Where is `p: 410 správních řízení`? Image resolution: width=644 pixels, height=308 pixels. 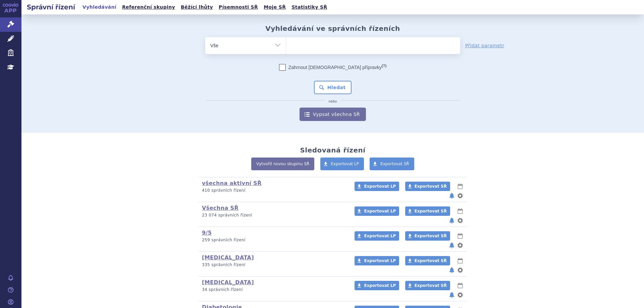 p: 410 správních řízení is located at coordinates (274, 191).